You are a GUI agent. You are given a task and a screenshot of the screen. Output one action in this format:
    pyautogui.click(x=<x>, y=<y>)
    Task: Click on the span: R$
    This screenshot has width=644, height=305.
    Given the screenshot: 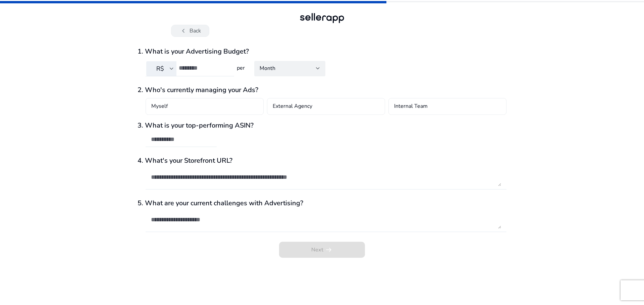 What is the action you would take?
    pyautogui.click(x=160, y=69)
    